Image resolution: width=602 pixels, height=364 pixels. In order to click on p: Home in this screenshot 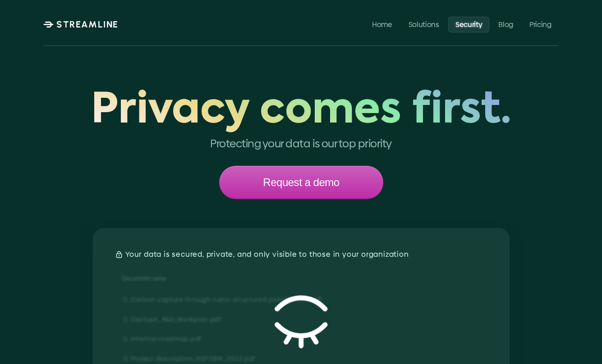, I will do `click(382, 24)`.